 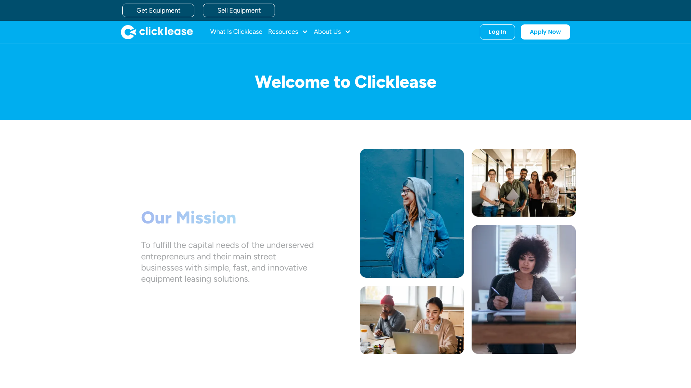 I want to click on a: What Is Clicklease, so click(x=236, y=32).